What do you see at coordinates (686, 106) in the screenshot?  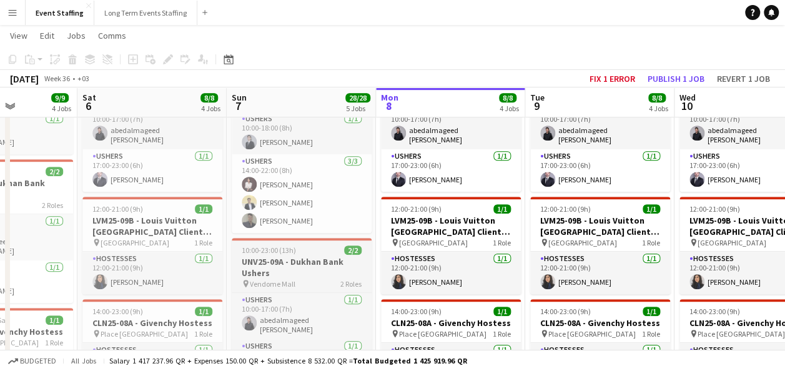 I see `span: 10` at bounding box center [686, 106].